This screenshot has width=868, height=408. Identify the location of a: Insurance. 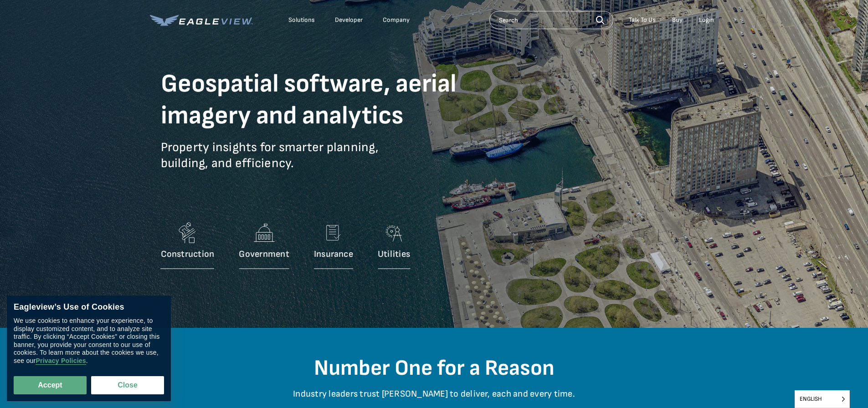
(334, 246).